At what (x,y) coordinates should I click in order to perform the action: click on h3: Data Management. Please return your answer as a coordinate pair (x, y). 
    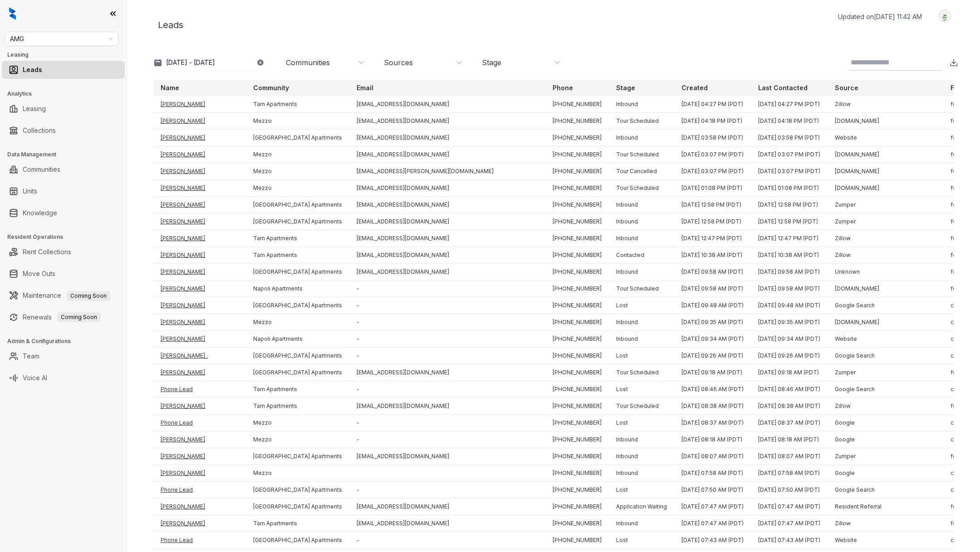
    Looking at the image, I should click on (66, 154).